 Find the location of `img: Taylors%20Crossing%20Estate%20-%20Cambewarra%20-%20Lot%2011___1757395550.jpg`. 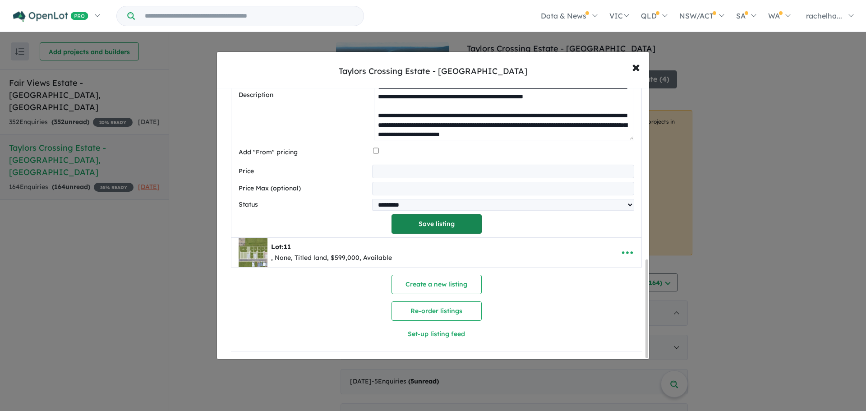

img: Taylors%20Crossing%20Estate%20-%20Cambewarra%20-%20Lot%2011___1757395550.jpg is located at coordinates (253, 253).